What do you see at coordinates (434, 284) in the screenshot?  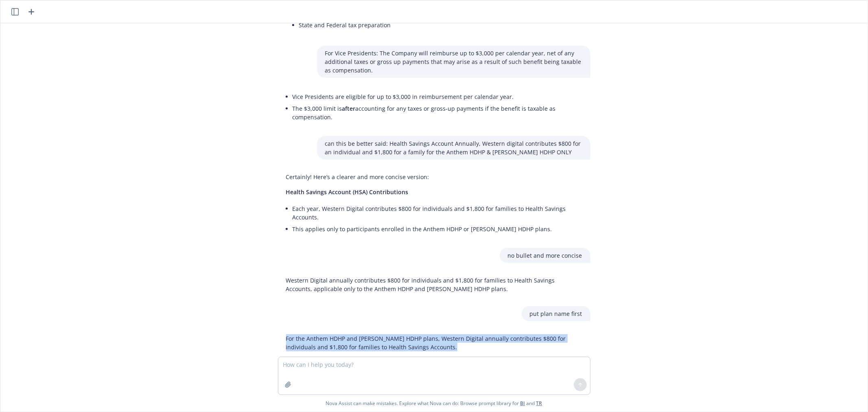 I see `p: Western Digital annually contributes $800 for individuals and $1,800 for families to Health Savin...` at bounding box center [434, 284].